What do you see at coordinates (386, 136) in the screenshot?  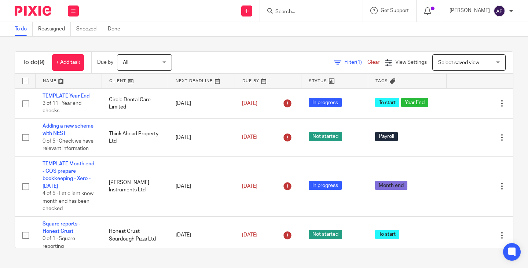 I see `span: Payroll` at bounding box center [386, 136].